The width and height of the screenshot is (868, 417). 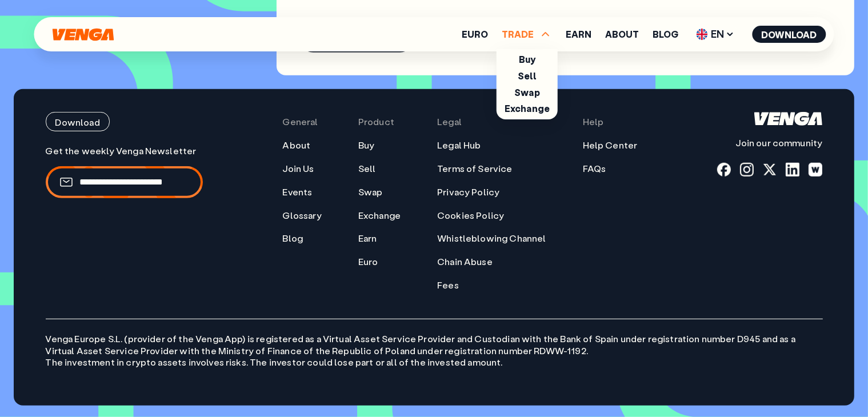 What do you see at coordinates (715, 34) in the screenshot?
I see `span: EN` at bounding box center [715, 34].